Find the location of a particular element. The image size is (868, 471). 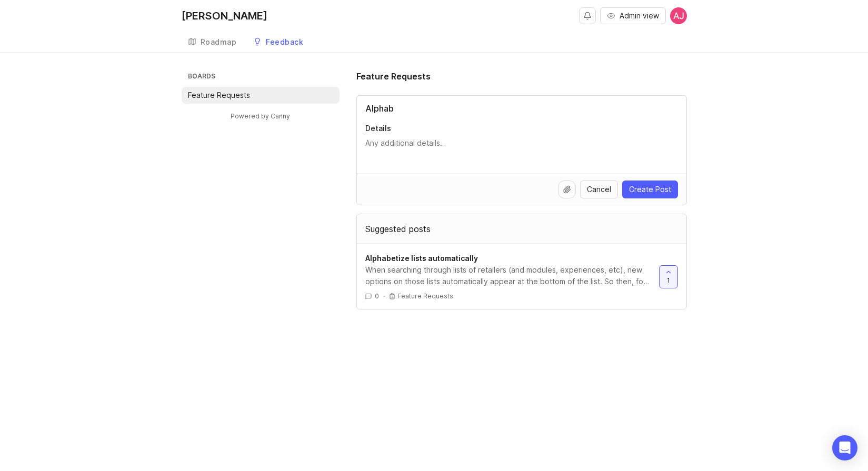

span: Create Post is located at coordinates (650, 189).